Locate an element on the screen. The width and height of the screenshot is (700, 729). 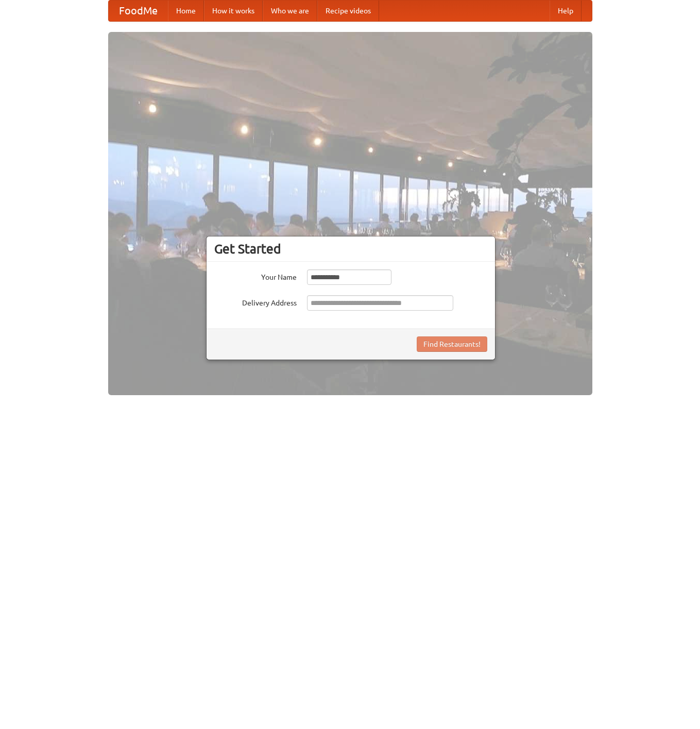
a: How it works is located at coordinates (233, 11).